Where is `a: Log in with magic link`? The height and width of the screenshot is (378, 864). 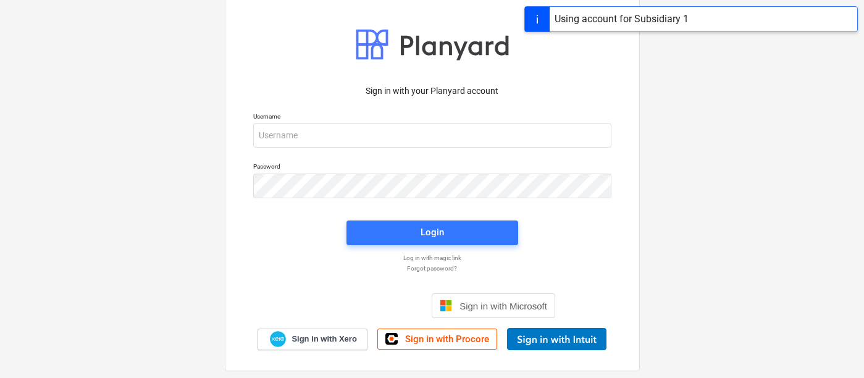
a: Log in with magic link is located at coordinates (432, 258).